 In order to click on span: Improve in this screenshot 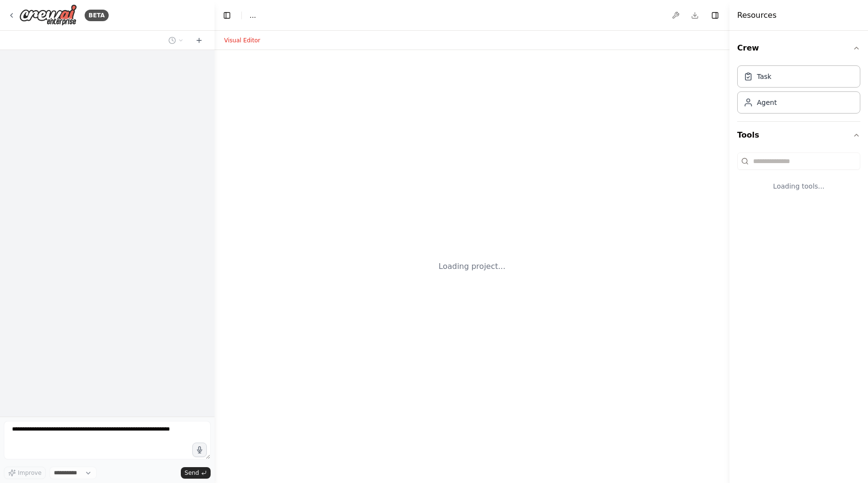, I will do `click(29, 472)`.